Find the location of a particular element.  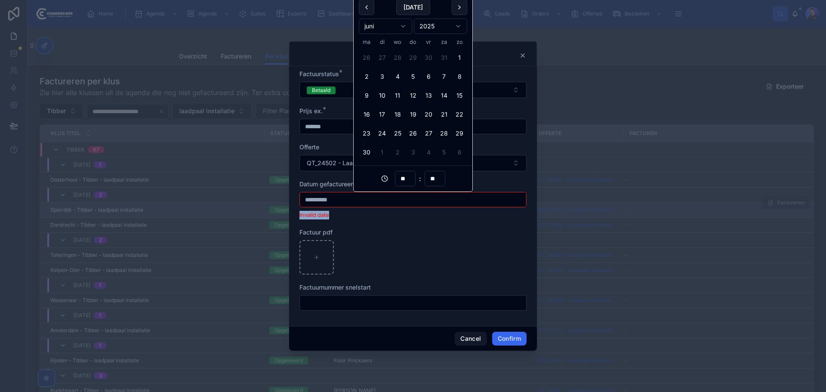

button: dinsdag 27 mei 2025 is located at coordinates (382, 58).